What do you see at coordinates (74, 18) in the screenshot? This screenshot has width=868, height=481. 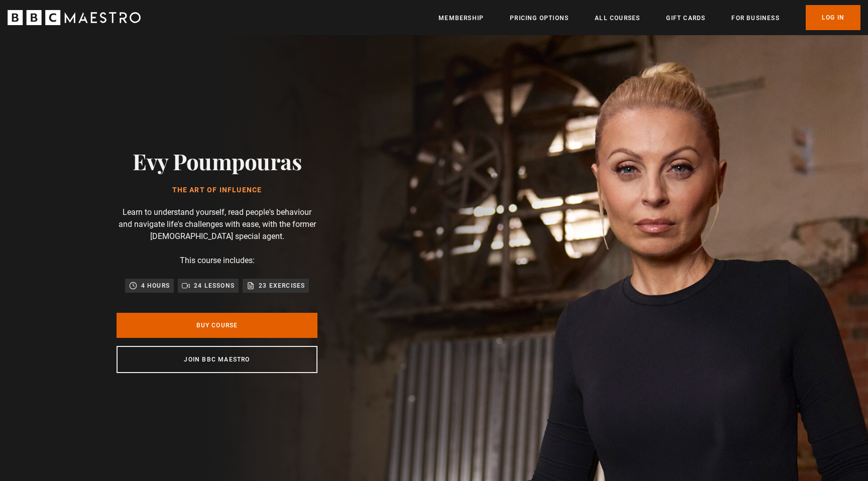 I see `svg: BBC Maestro` at bounding box center [74, 18].